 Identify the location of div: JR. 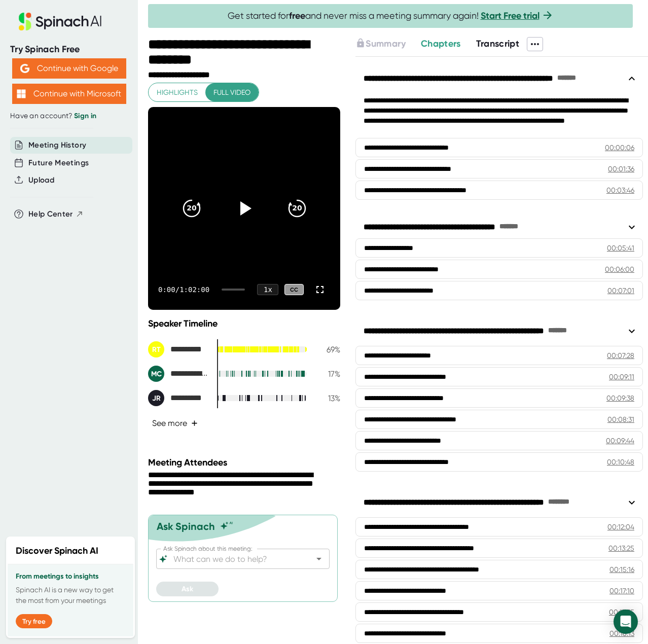
(156, 398).